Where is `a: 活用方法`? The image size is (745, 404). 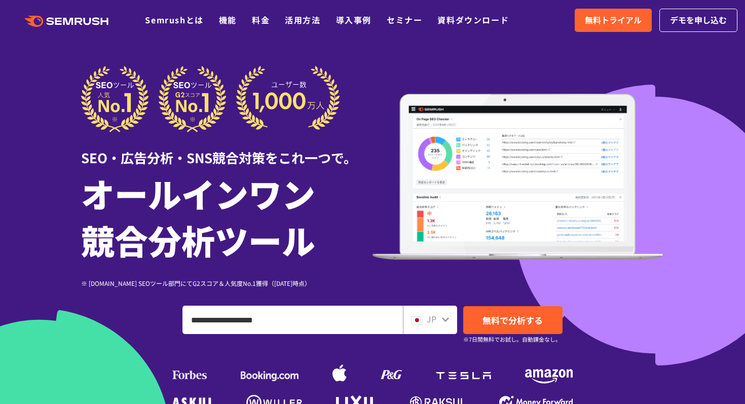 a: 活用方法 is located at coordinates (302, 20).